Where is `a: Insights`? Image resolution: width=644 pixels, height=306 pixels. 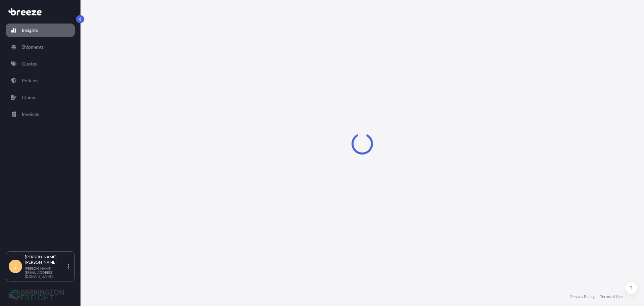 a: Insights is located at coordinates (40, 30).